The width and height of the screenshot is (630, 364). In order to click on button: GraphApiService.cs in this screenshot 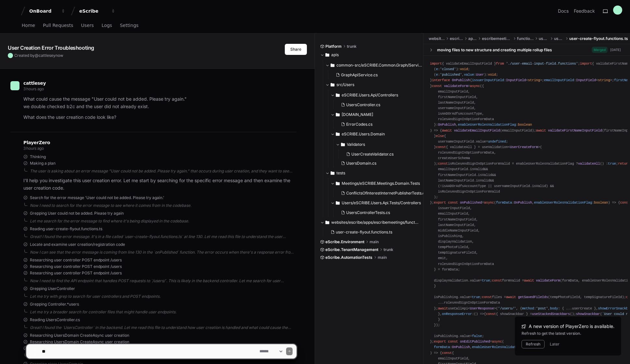, I will do `click(377, 75)`.